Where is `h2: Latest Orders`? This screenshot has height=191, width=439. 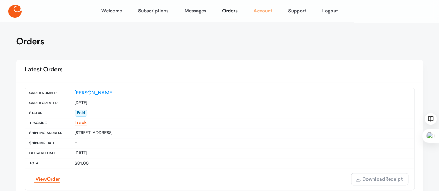
h2: Latest Orders is located at coordinates (44, 70).